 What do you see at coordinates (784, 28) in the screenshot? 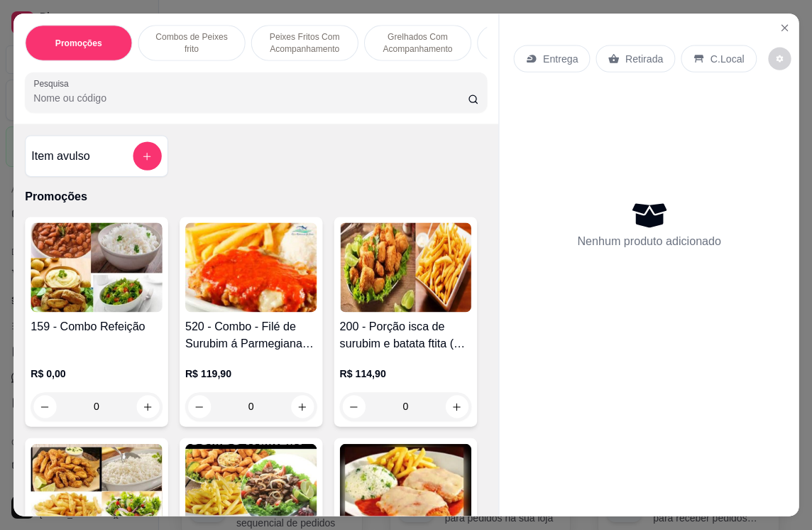
I see `button: Close` at bounding box center [784, 28].